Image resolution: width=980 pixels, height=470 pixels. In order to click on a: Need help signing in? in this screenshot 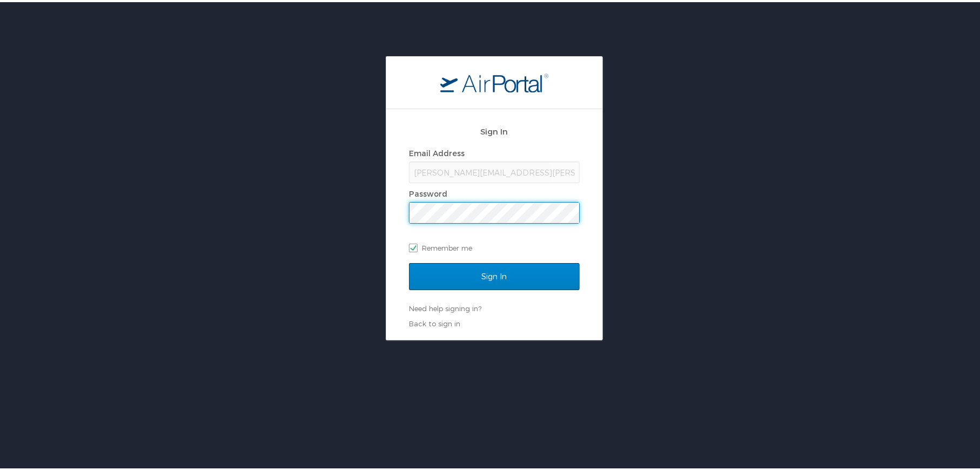, I will do `click(445, 307)`.